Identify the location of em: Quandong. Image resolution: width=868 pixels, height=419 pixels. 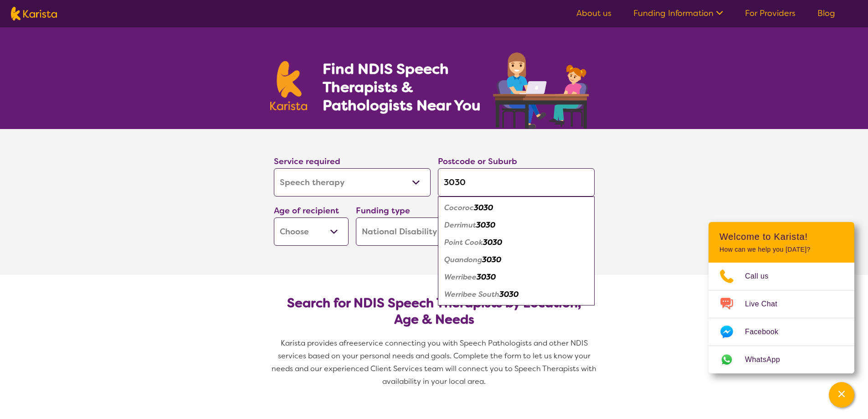
(463, 260).